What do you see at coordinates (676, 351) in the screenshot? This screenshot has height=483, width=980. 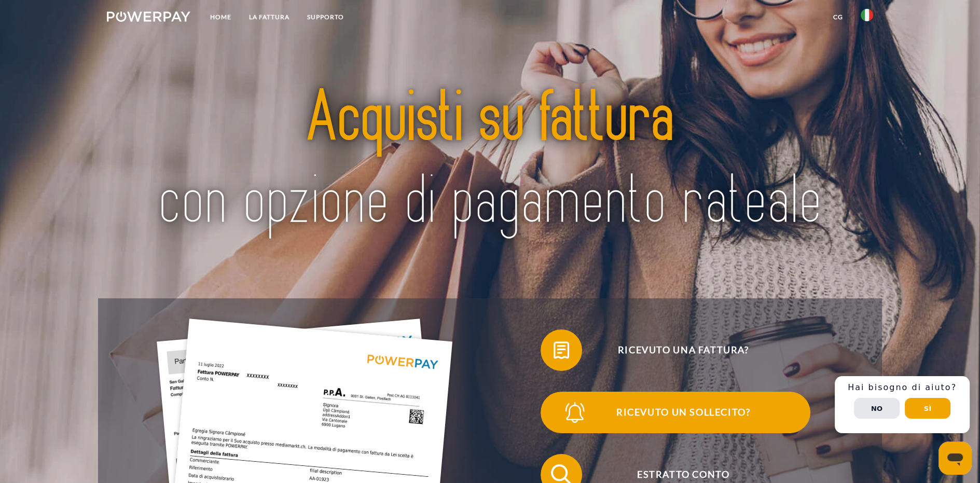 I see `button: Ricevuto una fattura?` at bounding box center [676, 351].